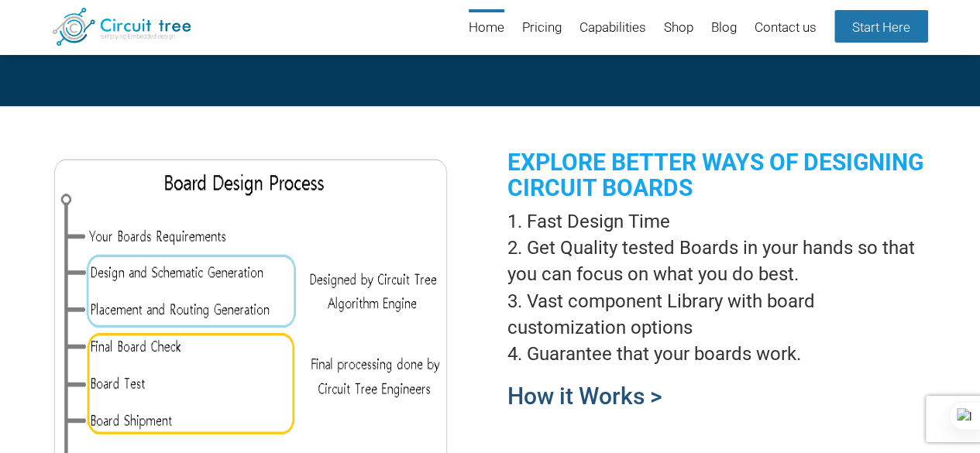 Image resolution: width=980 pixels, height=453 pixels. What do you see at coordinates (487, 28) in the screenshot?
I see `a: Home` at bounding box center [487, 28].